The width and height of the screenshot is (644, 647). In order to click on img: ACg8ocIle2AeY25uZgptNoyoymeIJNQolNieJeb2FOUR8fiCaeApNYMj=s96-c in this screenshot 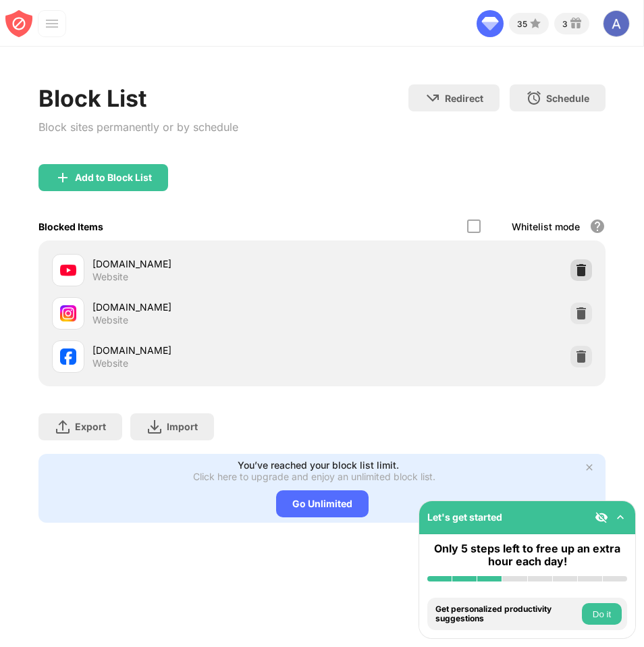, I will do `click(616, 24)`.